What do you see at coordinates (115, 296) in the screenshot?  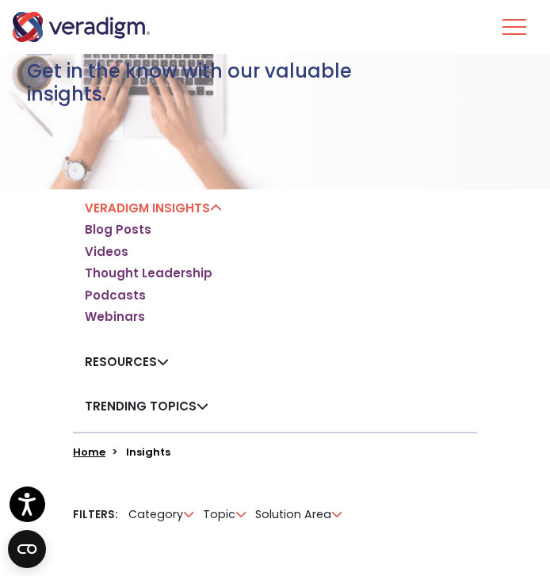 I see `a: Podcasts` at bounding box center [115, 296].